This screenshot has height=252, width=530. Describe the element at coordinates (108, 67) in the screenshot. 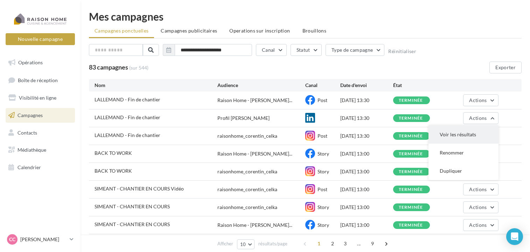

I see `span: 83 campagnes` at that location.